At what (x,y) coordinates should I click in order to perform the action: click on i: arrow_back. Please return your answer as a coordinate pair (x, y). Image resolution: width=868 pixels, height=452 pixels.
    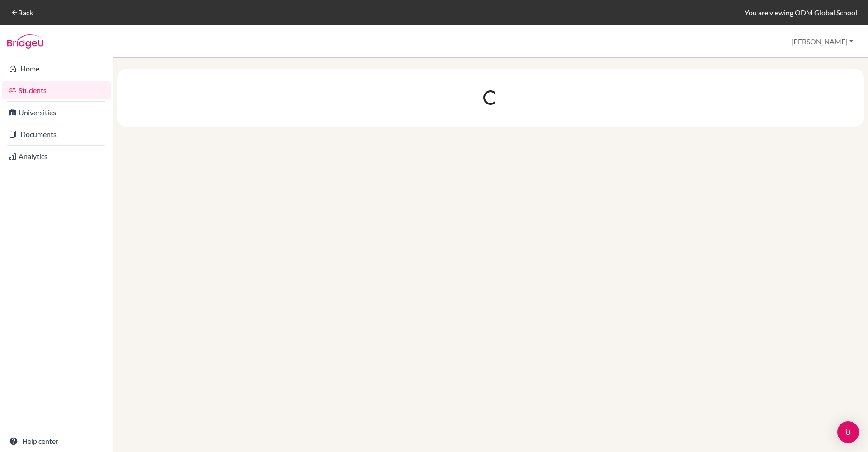
    Looking at the image, I should click on (15, 13).